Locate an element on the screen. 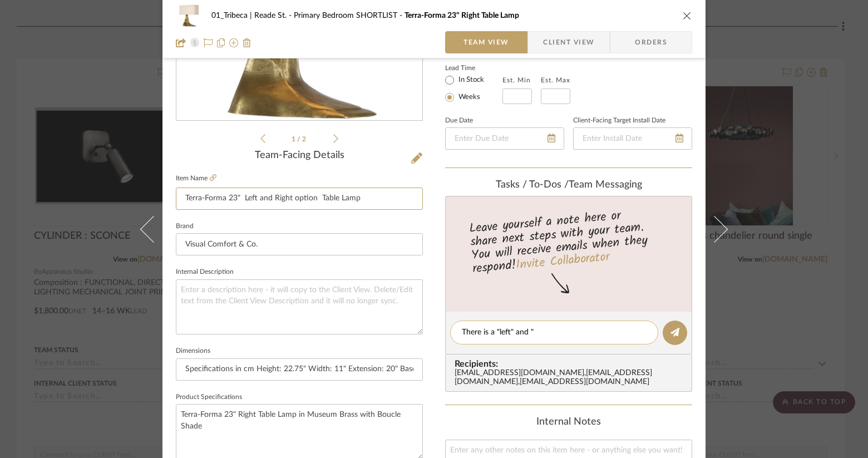  span: Orders is located at coordinates (650, 42).